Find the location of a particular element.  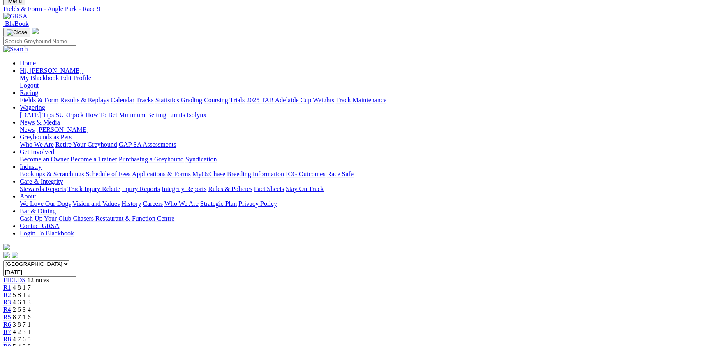

a: About is located at coordinates (28, 196).